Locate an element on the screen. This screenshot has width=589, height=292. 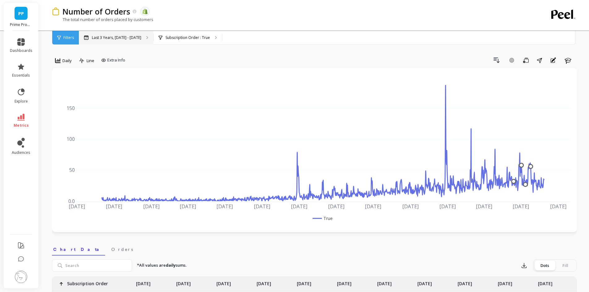
img: api.shopify.svg is located at coordinates (145, 11).